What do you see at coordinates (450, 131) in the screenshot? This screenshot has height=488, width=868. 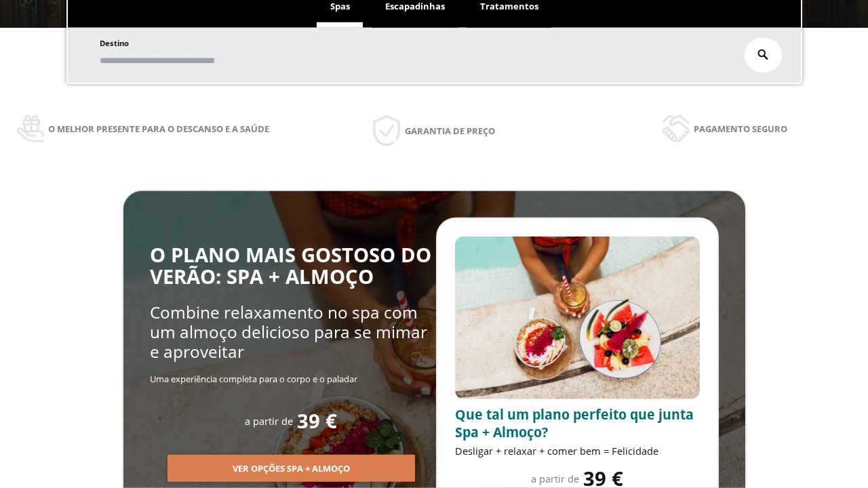 I see `span: Garantia de preço` at bounding box center [450, 131].